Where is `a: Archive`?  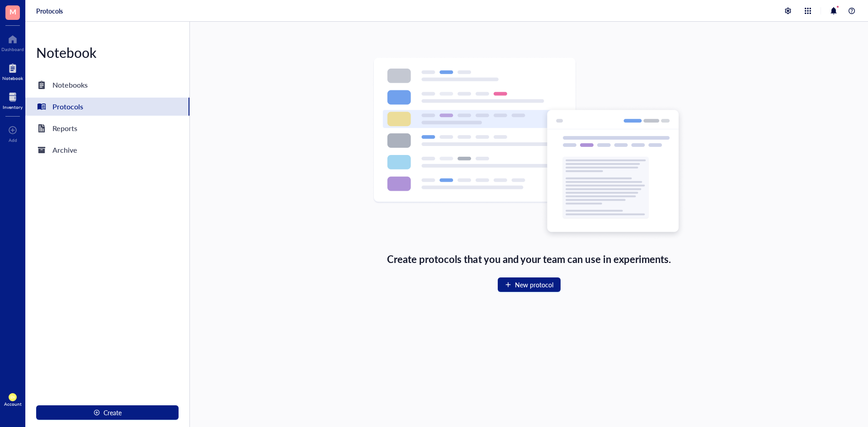 a: Archive is located at coordinates (107, 150).